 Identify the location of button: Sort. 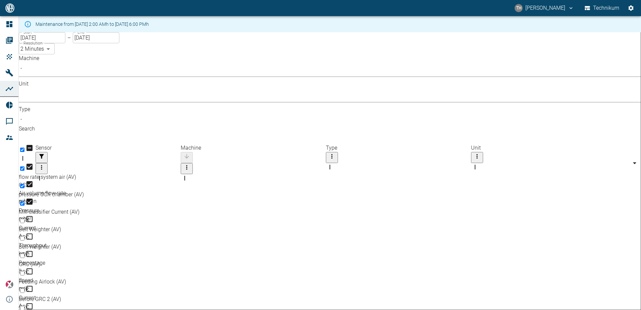
(187, 157).